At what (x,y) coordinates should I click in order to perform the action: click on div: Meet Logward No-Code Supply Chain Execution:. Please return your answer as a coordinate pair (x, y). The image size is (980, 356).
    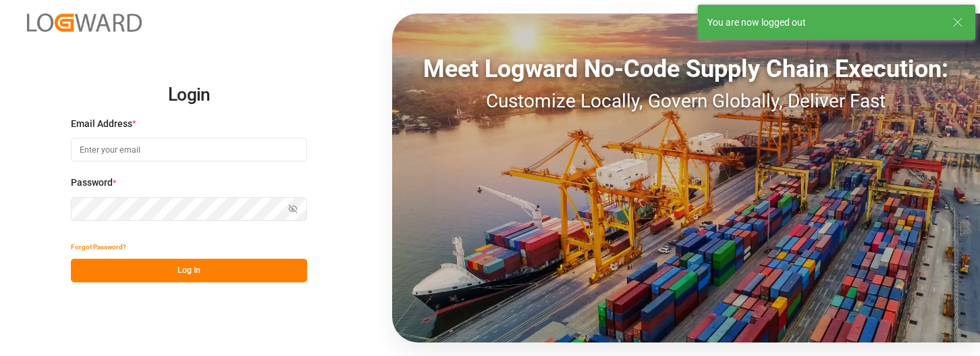
    Looking at the image, I should click on (686, 69).